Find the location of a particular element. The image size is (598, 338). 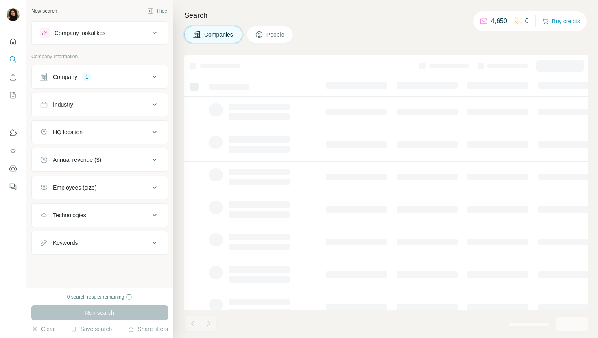

button: Search is located at coordinates (13, 59).